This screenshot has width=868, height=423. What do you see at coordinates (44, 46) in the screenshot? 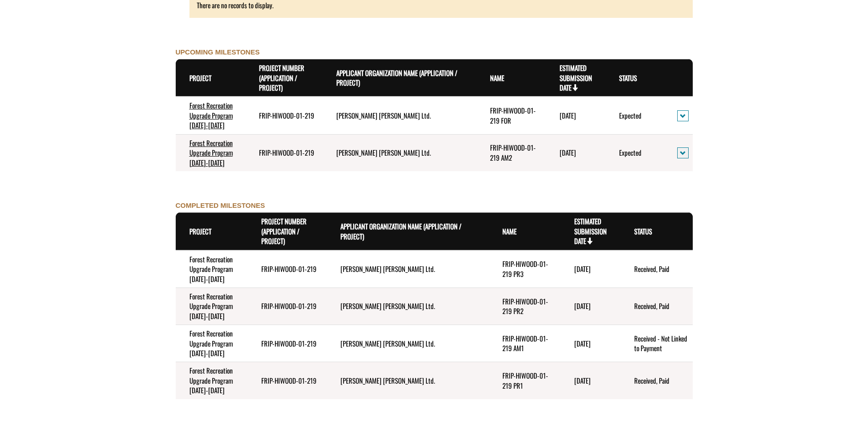
I see `a: FRIP Final Report - Template.docx` at bounding box center [44, 46].